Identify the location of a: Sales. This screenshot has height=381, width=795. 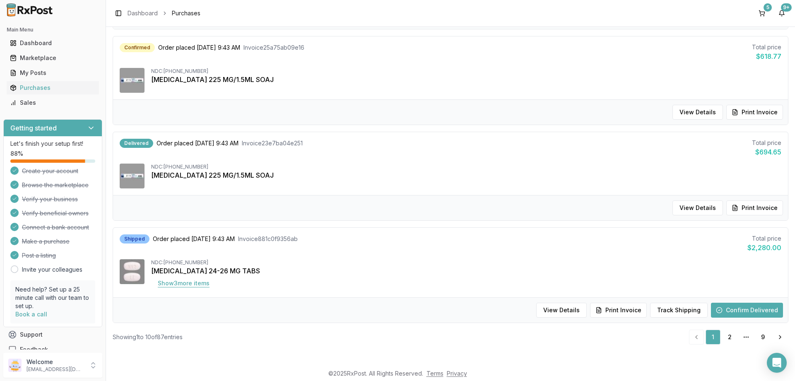
(53, 103).